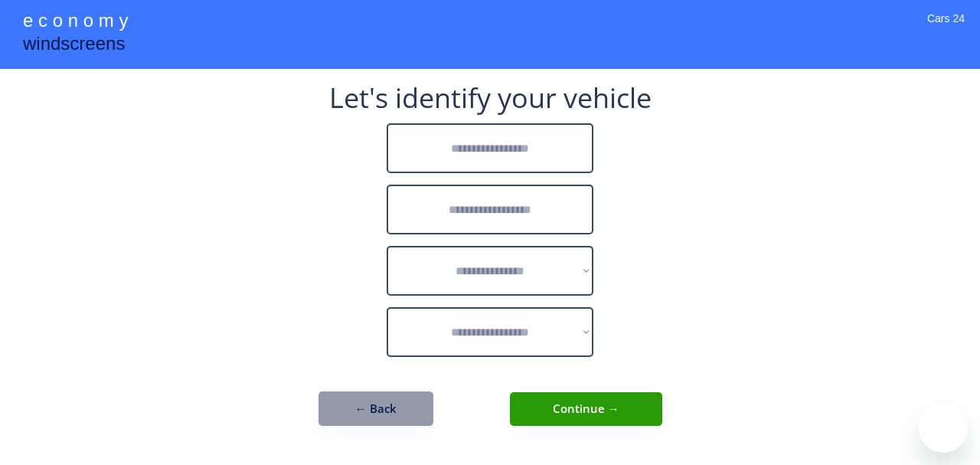  I want to click on div: windscreens, so click(73, 45).